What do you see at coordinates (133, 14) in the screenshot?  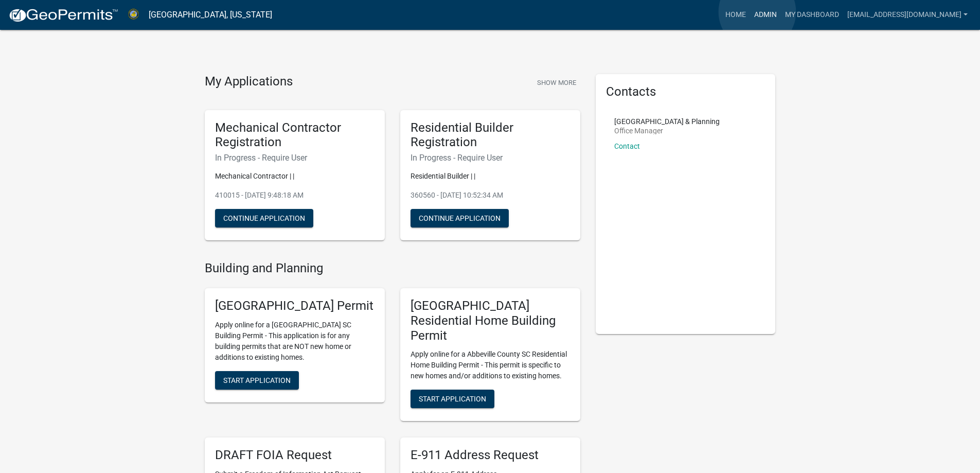 I see `img: Abbeville County, South Carolina` at bounding box center [133, 14].